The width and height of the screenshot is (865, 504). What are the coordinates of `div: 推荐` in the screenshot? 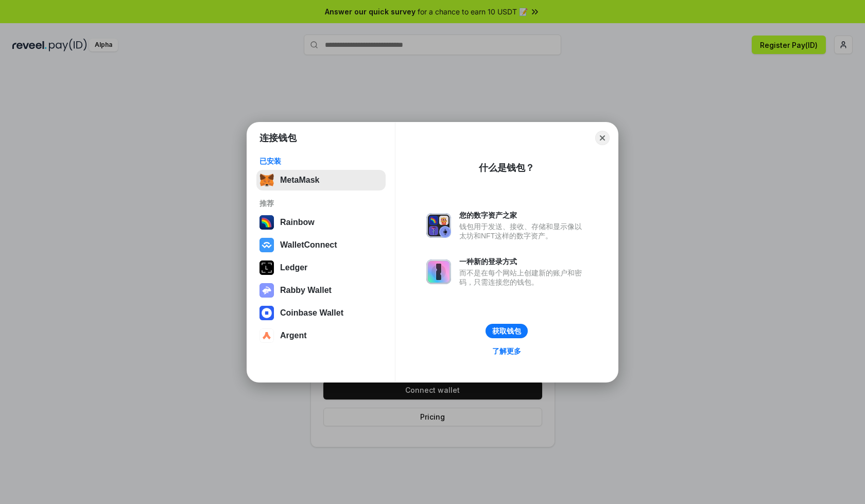 It's located at (321, 203).